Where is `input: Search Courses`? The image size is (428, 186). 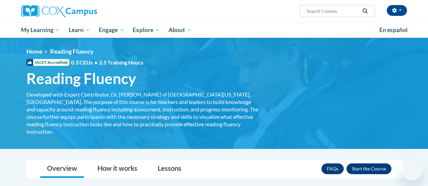
input: Search Courses is located at coordinates (333, 11).